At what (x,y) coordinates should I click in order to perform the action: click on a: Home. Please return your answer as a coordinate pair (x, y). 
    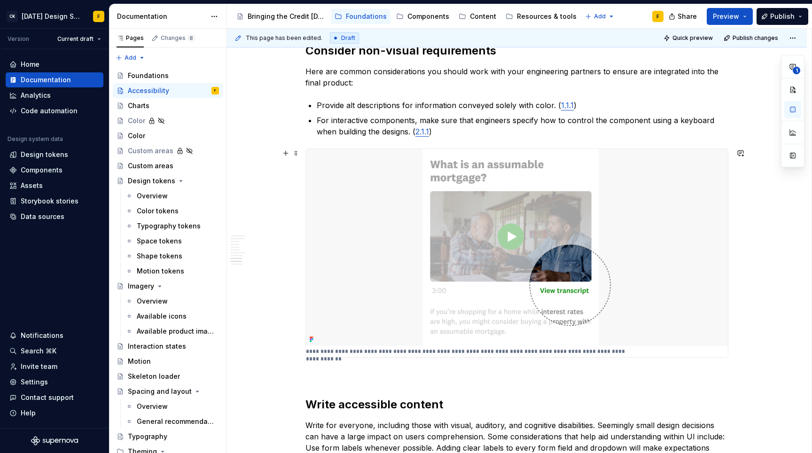
    Looking at the image, I should click on (55, 64).